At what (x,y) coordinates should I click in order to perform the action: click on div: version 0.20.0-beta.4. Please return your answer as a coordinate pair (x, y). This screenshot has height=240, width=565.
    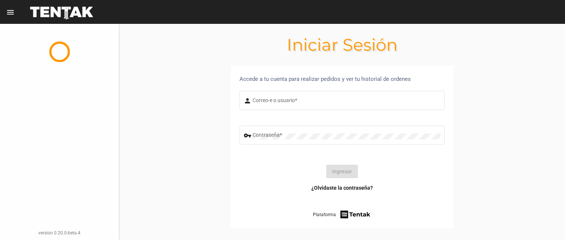
    Looking at the image, I should click on (59, 233).